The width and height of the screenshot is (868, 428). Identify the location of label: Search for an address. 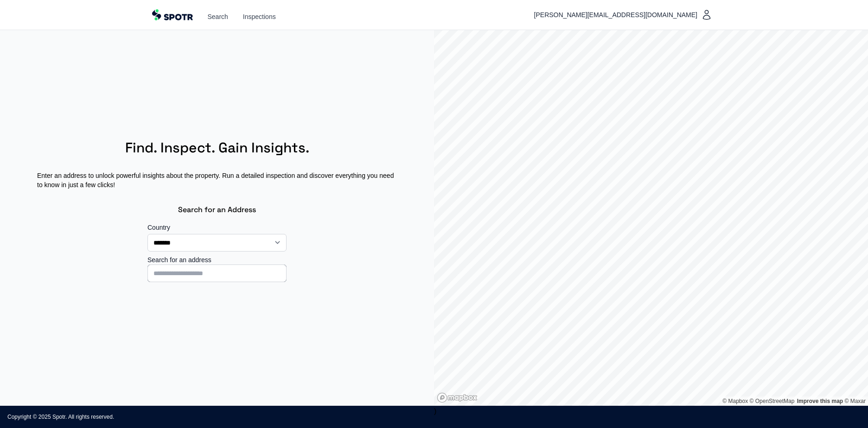
(217, 260).